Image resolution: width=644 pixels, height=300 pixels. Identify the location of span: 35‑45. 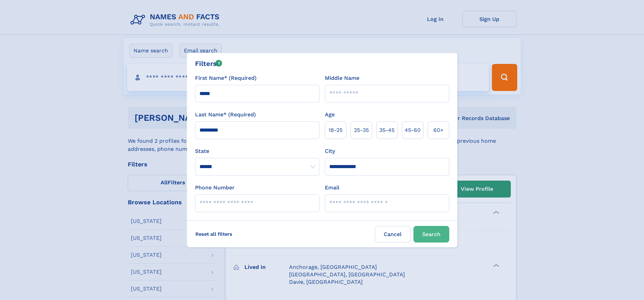
(387, 130).